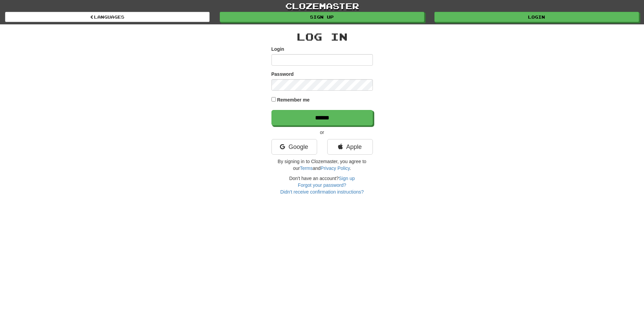 The width and height of the screenshot is (644, 311). What do you see at coordinates (537, 17) in the screenshot?
I see `a: Login` at bounding box center [537, 17].